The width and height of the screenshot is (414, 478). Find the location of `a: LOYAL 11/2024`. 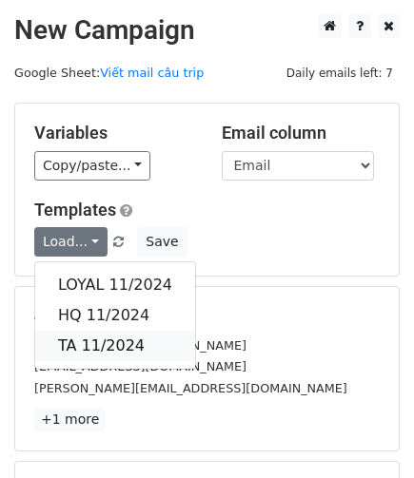

a: LOYAL 11/2024 is located at coordinates (115, 285).